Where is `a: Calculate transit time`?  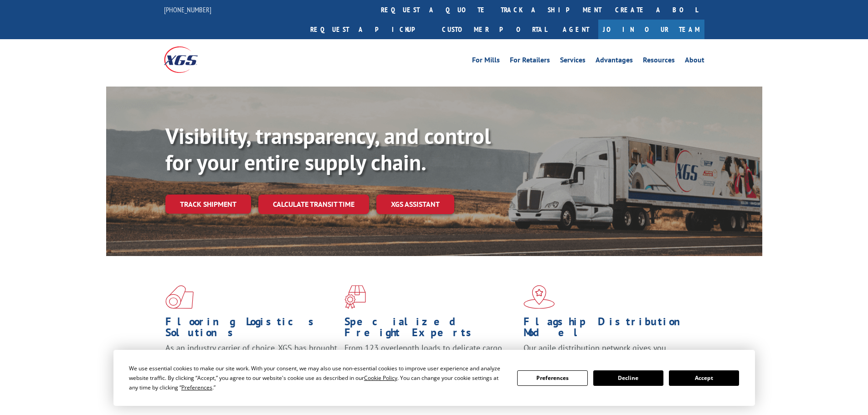
a: Calculate transit time is located at coordinates (313, 204).